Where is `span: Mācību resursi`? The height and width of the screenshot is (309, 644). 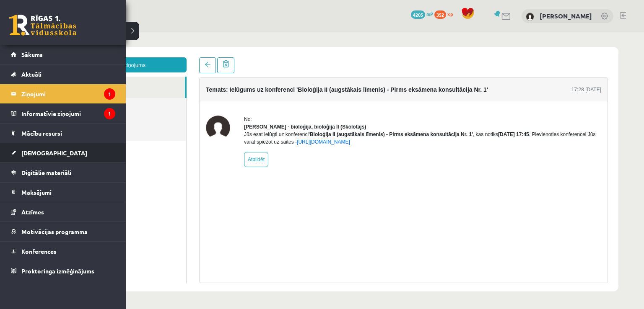 span: Mācību resursi is located at coordinates (42, 133).